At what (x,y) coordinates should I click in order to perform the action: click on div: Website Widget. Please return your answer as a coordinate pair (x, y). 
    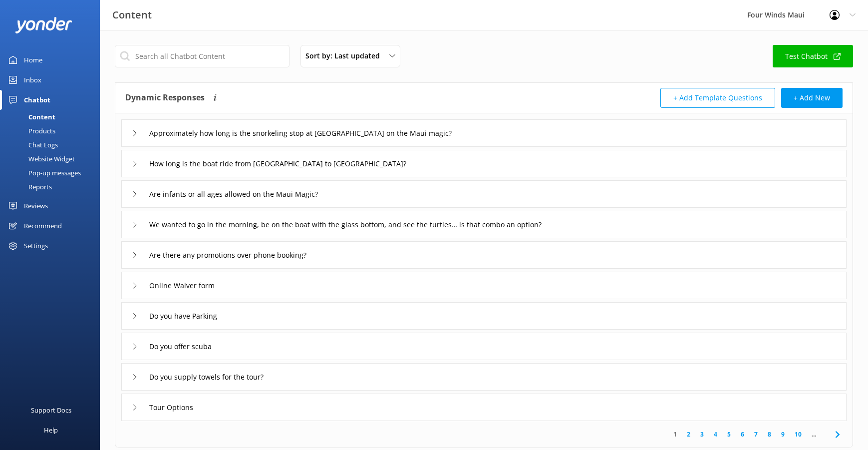
    Looking at the image, I should click on (40, 159).